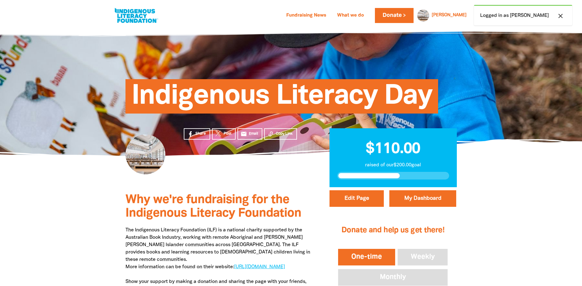 The height and width of the screenshot is (286, 582). Describe the element at coordinates (560, 16) in the screenshot. I see `i: close` at that location.